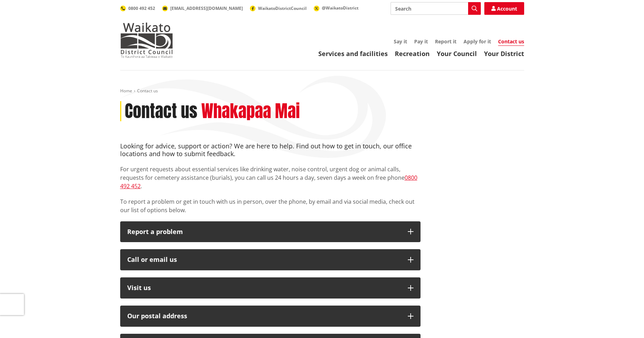 This screenshot has width=644, height=338. What do you see at coordinates (412, 54) in the screenshot?
I see `a: Recreation` at bounding box center [412, 54].